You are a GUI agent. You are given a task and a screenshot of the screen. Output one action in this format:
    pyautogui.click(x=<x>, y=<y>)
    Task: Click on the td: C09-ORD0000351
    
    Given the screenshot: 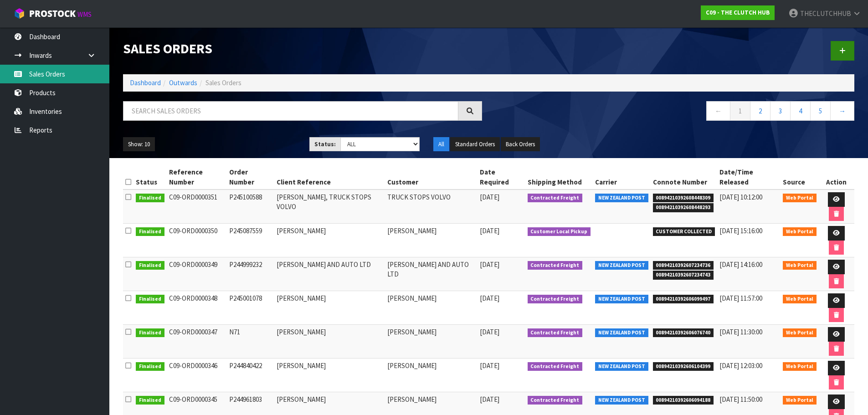 What is the action you would take?
    pyautogui.click(x=197, y=207)
    